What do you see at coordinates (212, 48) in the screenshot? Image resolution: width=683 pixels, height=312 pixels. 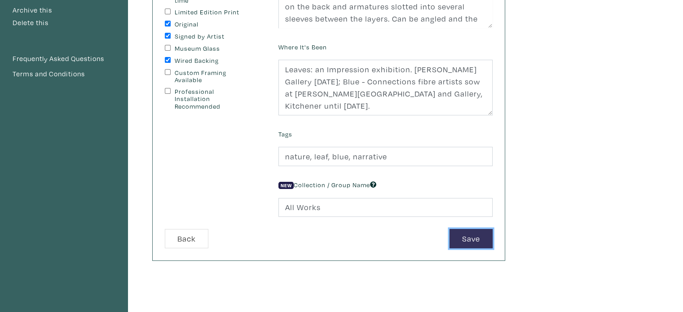 I see `label: Museum Glass` at bounding box center [212, 48].